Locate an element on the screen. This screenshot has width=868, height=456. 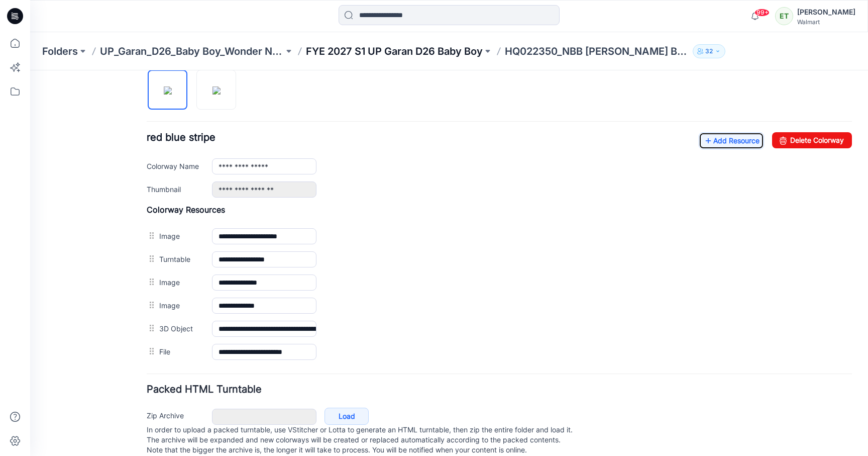
p: In order to upload a packed turntable, use VStitcher or Lotta to generate an HTML turntable, then... is located at coordinates (470, 370).